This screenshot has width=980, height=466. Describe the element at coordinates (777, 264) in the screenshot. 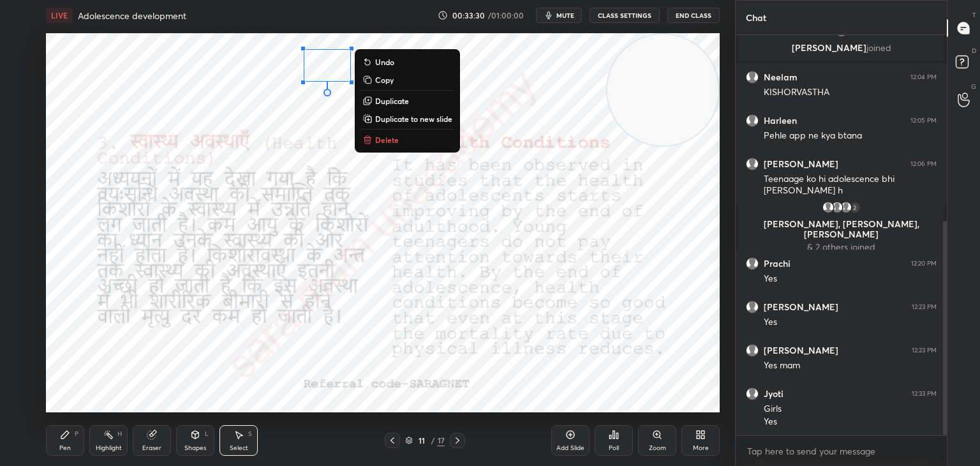

I see `h6: Prachi` at that location.